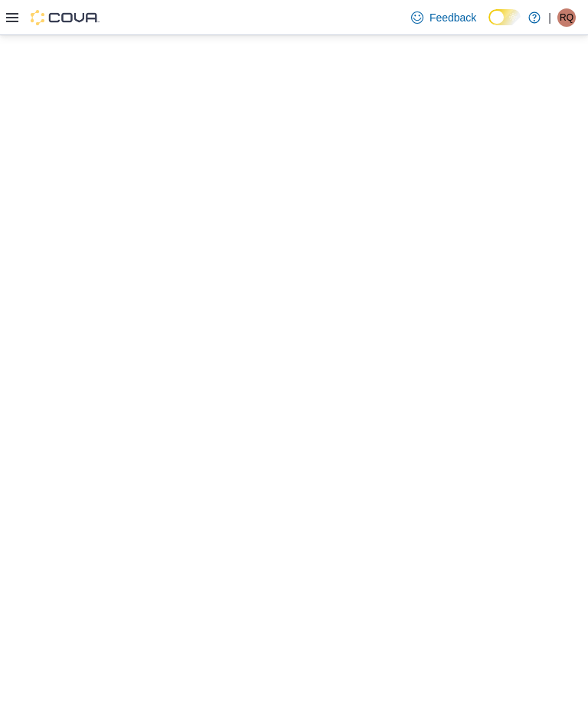 This screenshot has height=705, width=588. Describe the element at coordinates (65, 18) in the screenshot. I see `img: Cova` at that location.